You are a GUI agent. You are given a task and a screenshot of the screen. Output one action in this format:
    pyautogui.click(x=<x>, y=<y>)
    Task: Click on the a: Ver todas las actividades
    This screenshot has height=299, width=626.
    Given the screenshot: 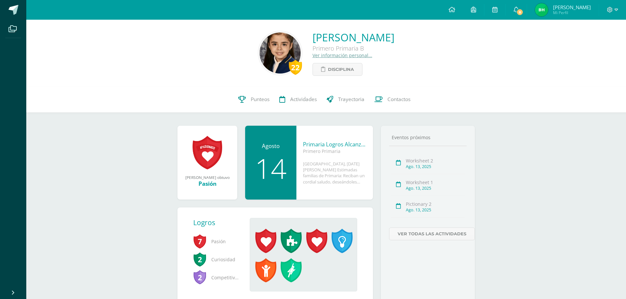 What is the action you would take?
    pyautogui.click(x=432, y=234)
    